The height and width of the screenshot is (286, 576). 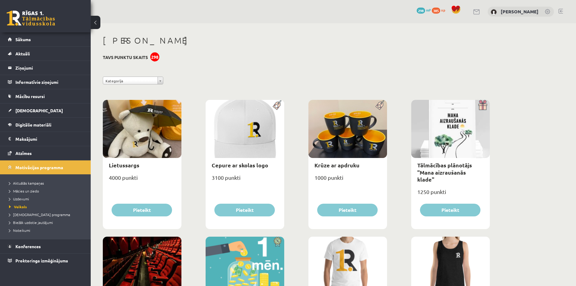 What do you see at coordinates (45, 54) in the screenshot?
I see `a: Aktuāli` at bounding box center [45, 54].